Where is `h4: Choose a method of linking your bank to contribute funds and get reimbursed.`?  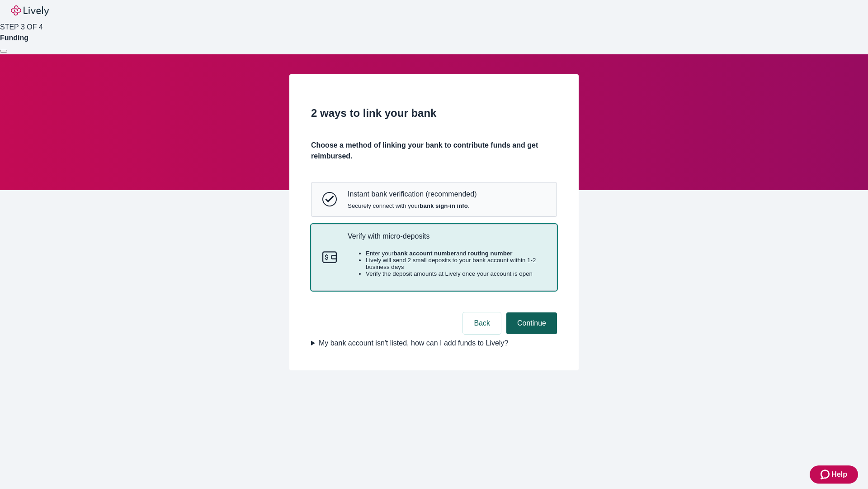 h4: Choose a method of linking your bank to contribute funds and get reimbursed. is located at coordinates (434, 150).